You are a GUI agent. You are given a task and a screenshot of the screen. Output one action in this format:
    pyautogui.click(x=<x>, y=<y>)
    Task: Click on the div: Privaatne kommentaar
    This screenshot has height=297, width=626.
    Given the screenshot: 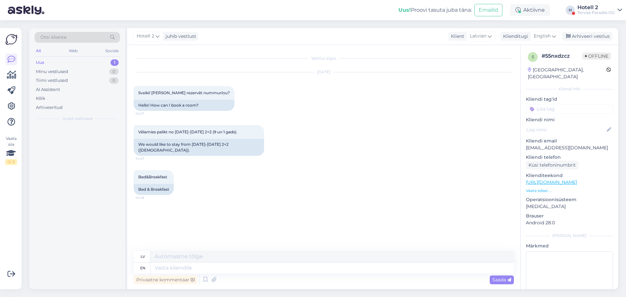 What is the action you would take?
    pyautogui.click(x=165, y=280)
    